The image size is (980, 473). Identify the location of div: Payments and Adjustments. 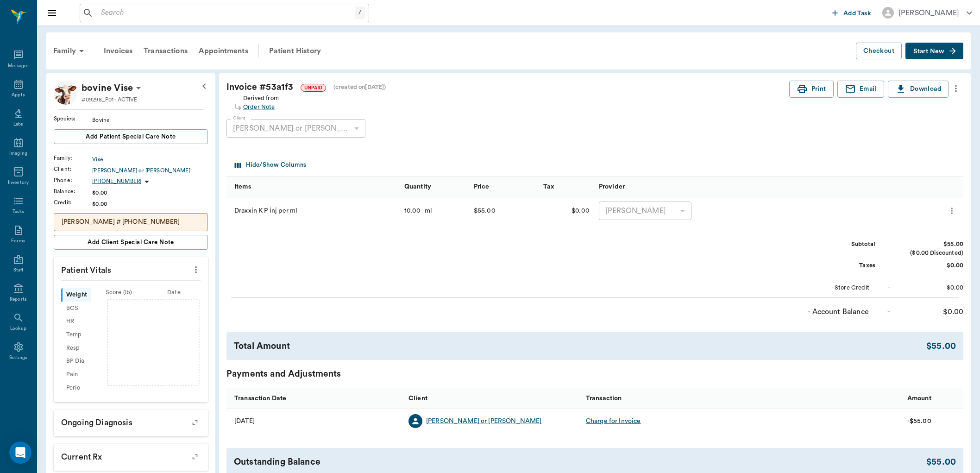
(595, 374).